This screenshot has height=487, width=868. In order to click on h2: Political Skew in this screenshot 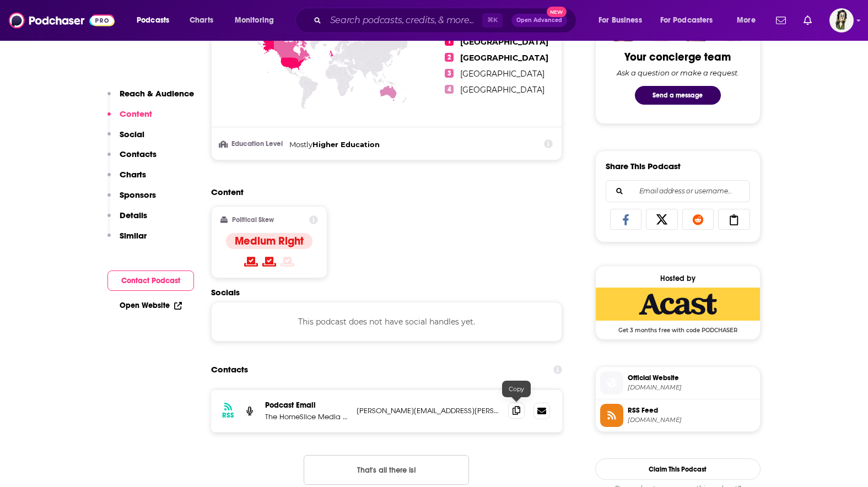, I will do `click(253, 220)`.